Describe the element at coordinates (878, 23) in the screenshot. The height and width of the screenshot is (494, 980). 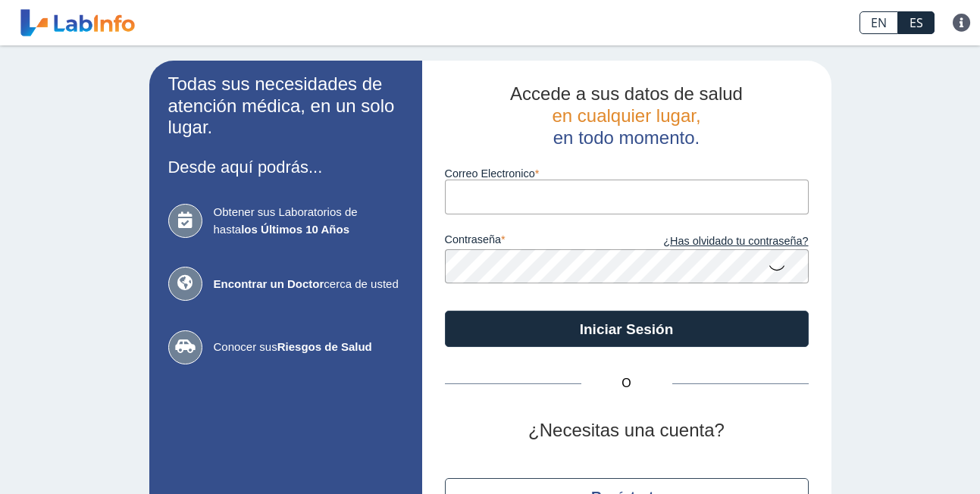
I see `a: EN` at that location.